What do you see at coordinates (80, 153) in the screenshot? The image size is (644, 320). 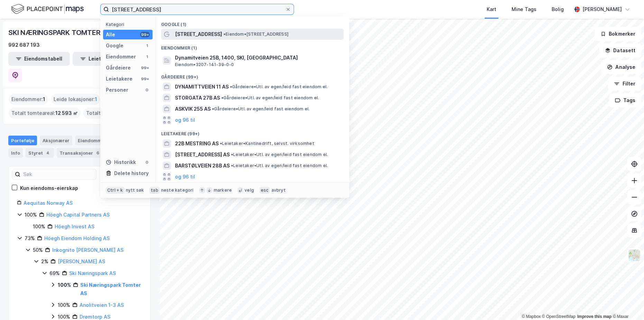 I see `div: Transaksjoner` at bounding box center [80, 153].